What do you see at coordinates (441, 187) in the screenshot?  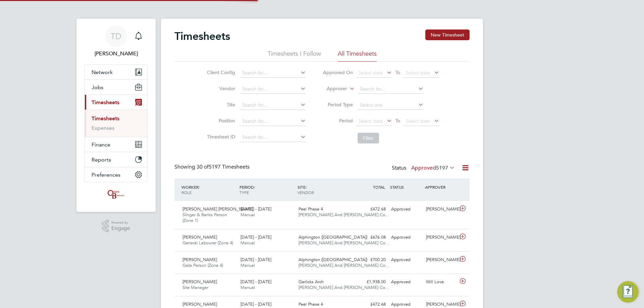 I see `div: APPROVER` at bounding box center [441, 187].